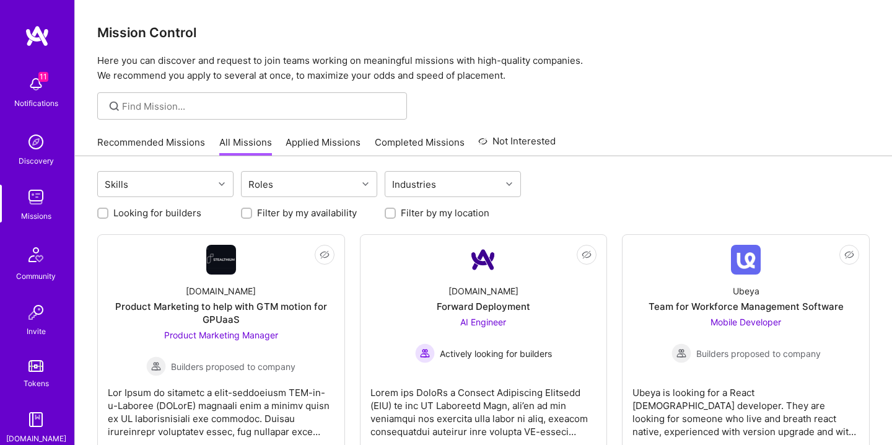  I want to click on img: tokens, so click(36, 366).